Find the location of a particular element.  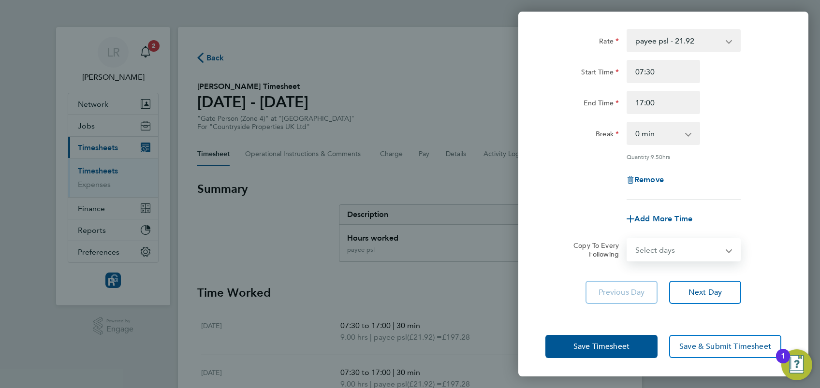

input: E.g. 18:00 is located at coordinates (663, 103).